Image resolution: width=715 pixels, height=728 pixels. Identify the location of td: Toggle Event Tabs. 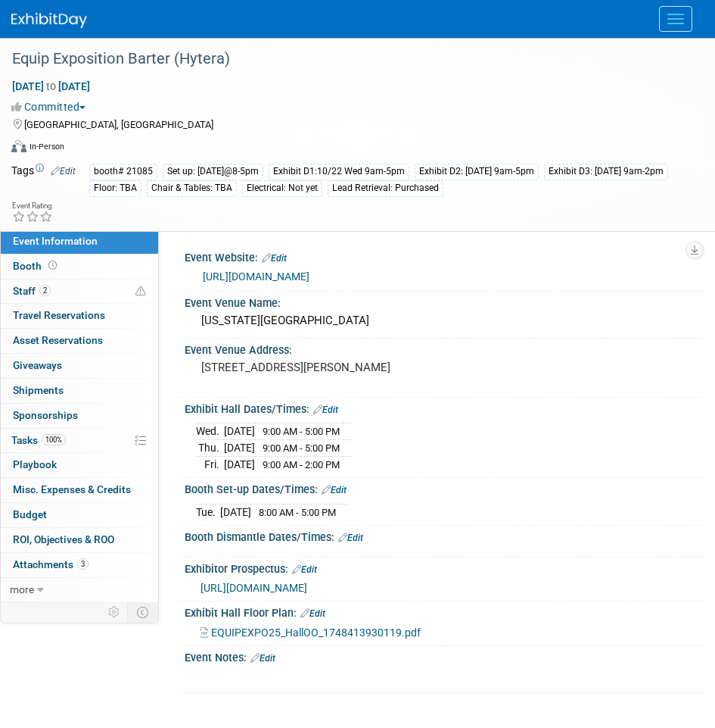
(143, 612).